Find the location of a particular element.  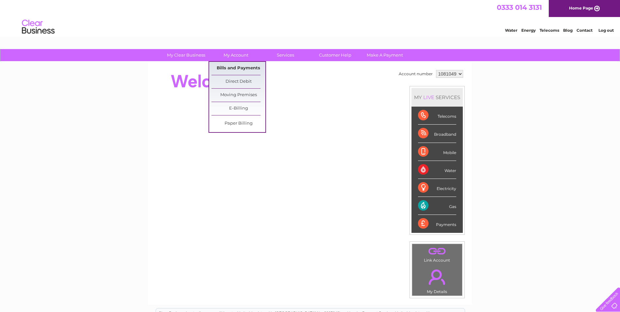

a: Services is located at coordinates (285, 55).